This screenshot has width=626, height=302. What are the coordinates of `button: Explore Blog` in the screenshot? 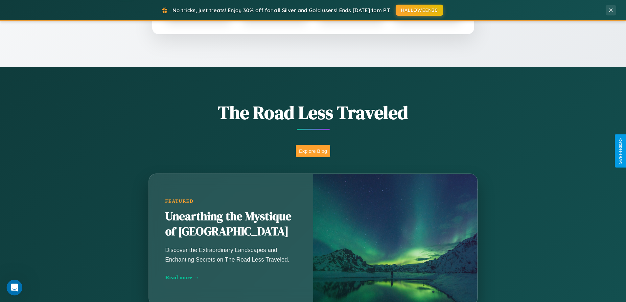 It's located at (313, 151).